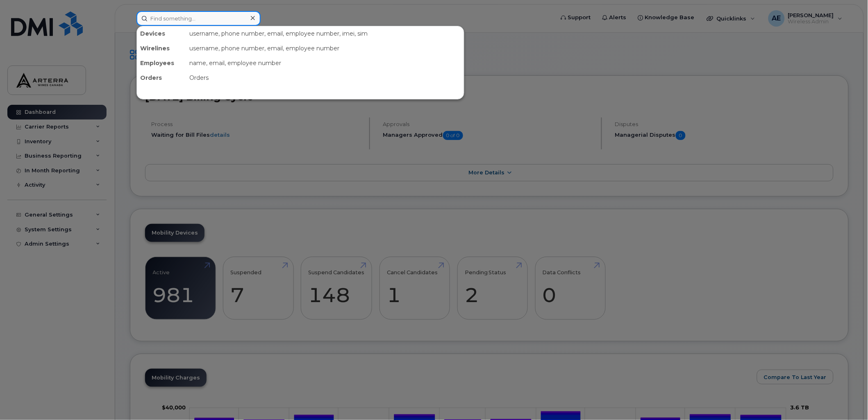 The height and width of the screenshot is (420, 868). I want to click on div: username, phone number, email, employee number, imei, sim, so click(325, 34).